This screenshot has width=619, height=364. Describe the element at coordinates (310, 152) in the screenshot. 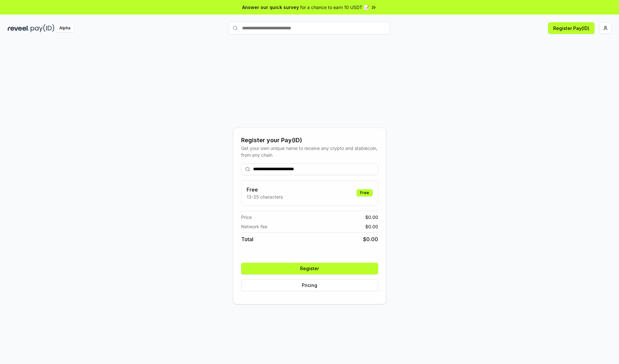

I see `div: Get your own unique name to receive any crypto and stablecoin, from any chain` at that location.